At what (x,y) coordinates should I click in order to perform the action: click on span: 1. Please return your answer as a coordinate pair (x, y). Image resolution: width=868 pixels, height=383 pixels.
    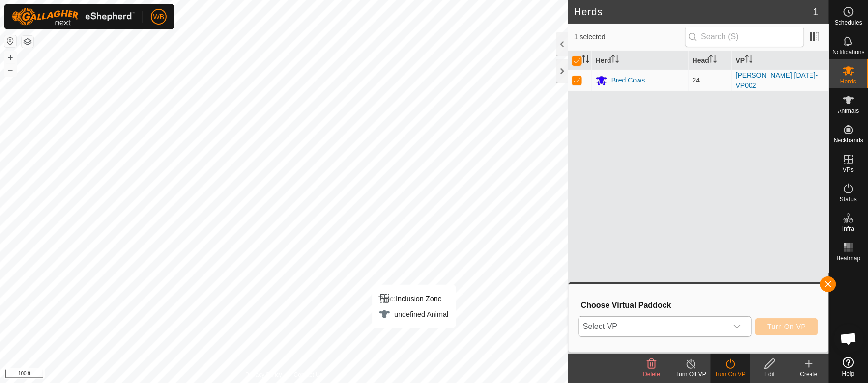
    Looking at the image, I should click on (816, 12).